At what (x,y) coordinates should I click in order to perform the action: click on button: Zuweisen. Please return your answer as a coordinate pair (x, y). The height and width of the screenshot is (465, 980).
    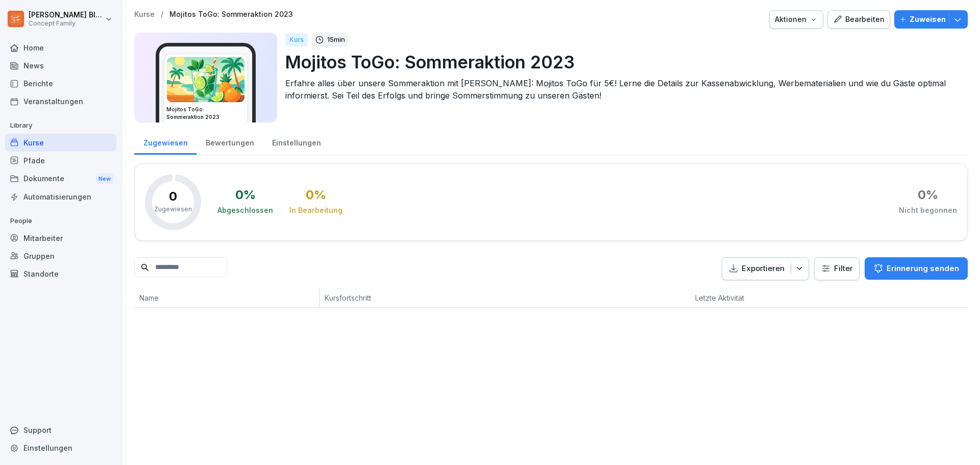
    Looking at the image, I should click on (931, 19).